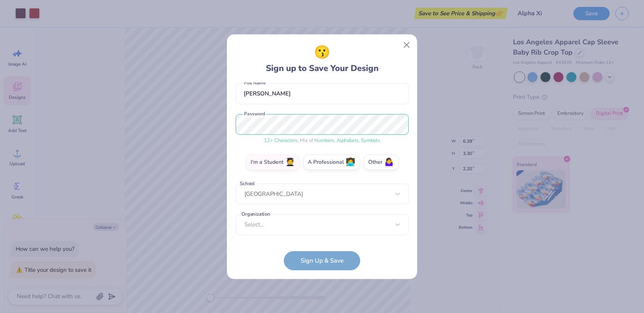 The width and height of the screenshot is (644, 313). What do you see at coordinates (255, 214) in the screenshot?
I see `label: Organization` at bounding box center [255, 214].